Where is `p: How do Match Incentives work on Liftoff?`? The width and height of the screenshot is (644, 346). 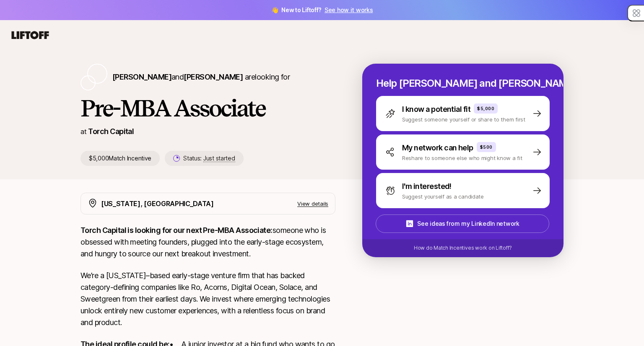
p: How do Match Incentives work on Liftoff? is located at coordinates (463, 248).